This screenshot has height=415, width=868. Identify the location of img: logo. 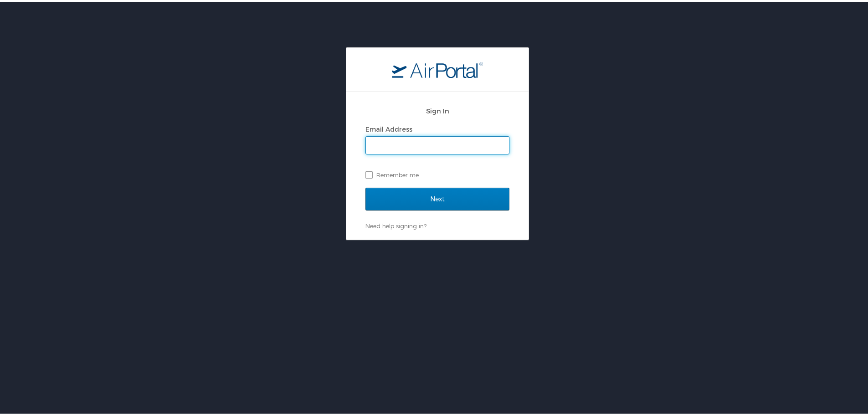
(437, 68).